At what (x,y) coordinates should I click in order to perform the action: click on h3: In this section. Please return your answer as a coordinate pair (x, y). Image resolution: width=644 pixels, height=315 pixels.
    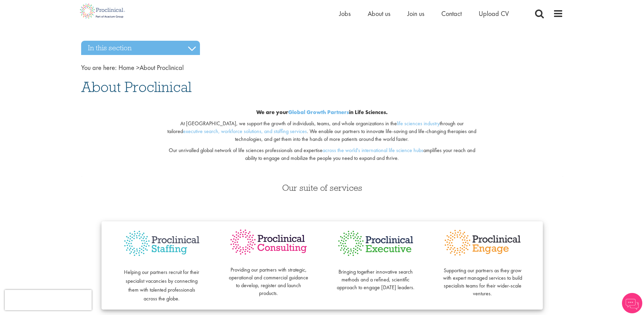
    Looking at the image, I should click on (141, 48).